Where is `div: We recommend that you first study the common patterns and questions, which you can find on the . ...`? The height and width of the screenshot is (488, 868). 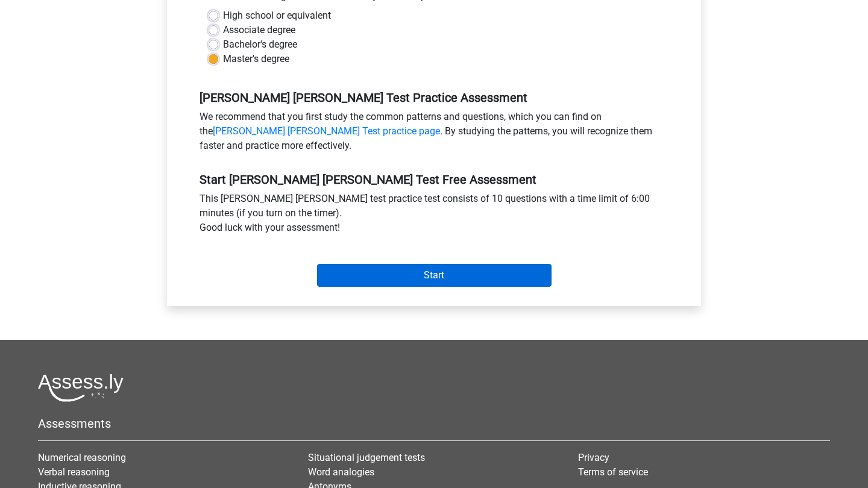 div: We recommend that you first study the common patterns and questions, which you can find on the . ... is located at coordinates (434, 134).